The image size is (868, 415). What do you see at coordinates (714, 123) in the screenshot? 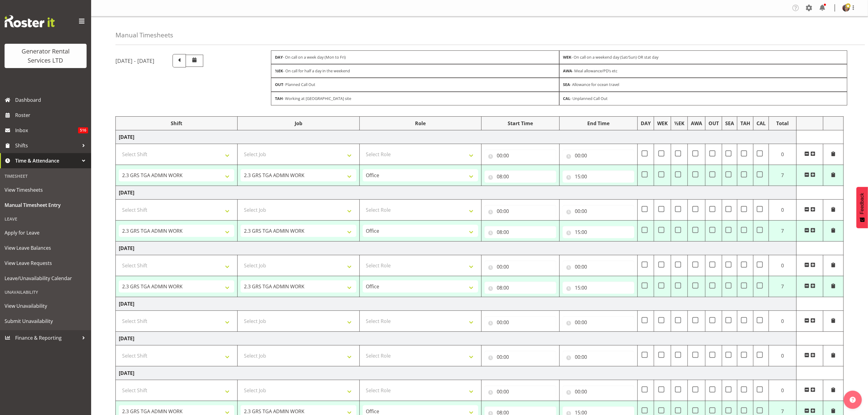
I see `div: OUT` at bounding box center [714, 123].